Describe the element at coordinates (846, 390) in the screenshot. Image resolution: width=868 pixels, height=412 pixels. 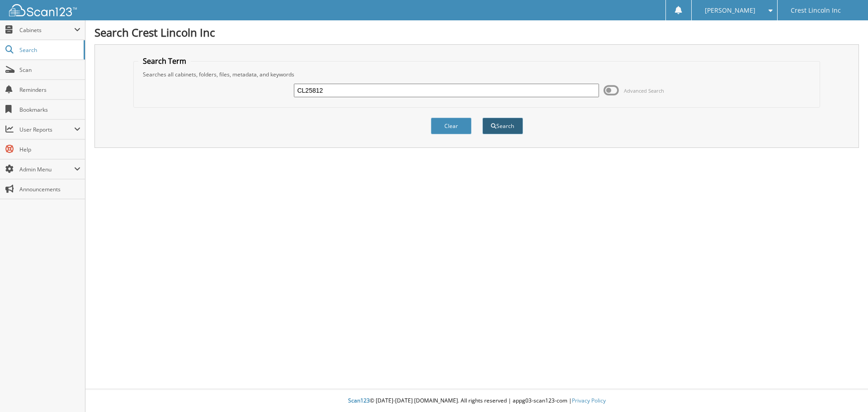
I see `div: Chat Widget` at that location.